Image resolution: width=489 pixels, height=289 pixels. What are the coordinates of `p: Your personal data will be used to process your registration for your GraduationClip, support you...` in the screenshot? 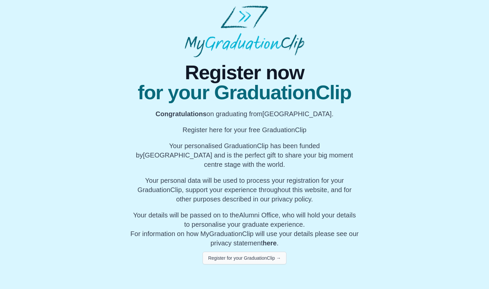 It's located at (245, 190).